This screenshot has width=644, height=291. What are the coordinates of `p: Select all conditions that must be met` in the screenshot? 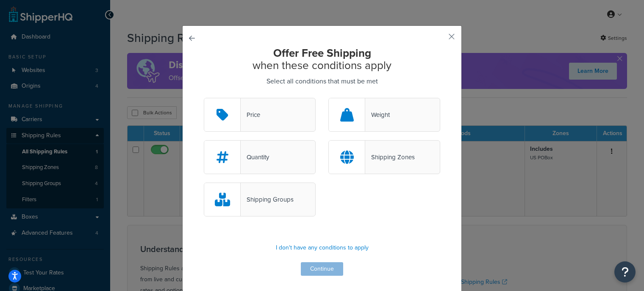 It's located at (322, 81).